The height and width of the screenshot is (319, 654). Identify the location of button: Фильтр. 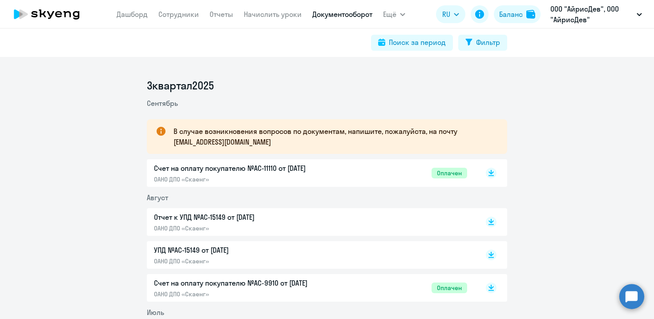
(482, 43).